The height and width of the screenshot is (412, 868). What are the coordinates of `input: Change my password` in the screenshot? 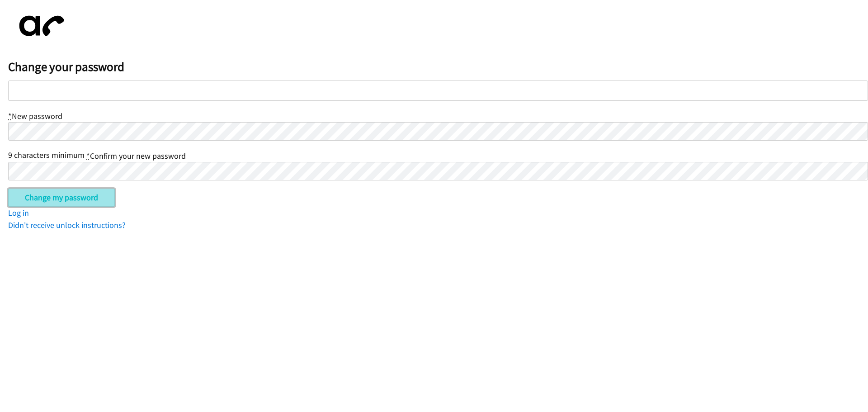 It's located at (62, 198).